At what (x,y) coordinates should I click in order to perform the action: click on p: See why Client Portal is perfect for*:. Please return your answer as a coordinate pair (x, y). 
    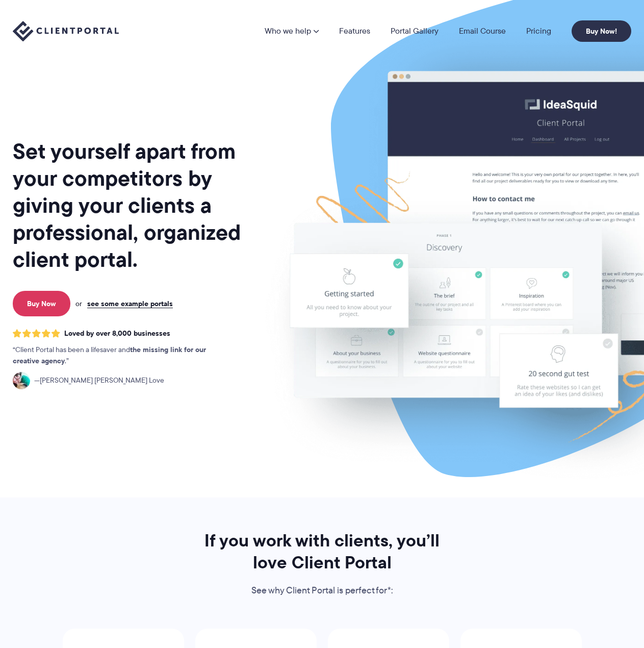
    Looking at the image, I should click on (322, 591).